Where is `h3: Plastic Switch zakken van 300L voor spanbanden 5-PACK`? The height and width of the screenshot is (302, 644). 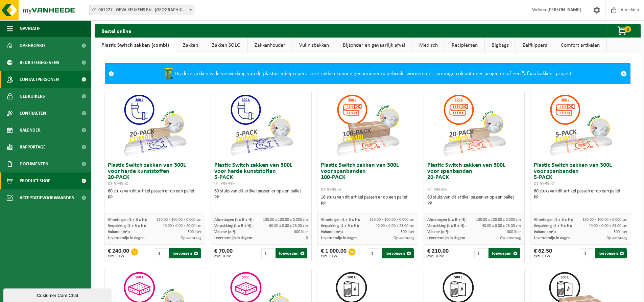
h3: Plastic Switch zakken van 300L voor spanbanden 5-PACK is located at coordinates (581, 175).